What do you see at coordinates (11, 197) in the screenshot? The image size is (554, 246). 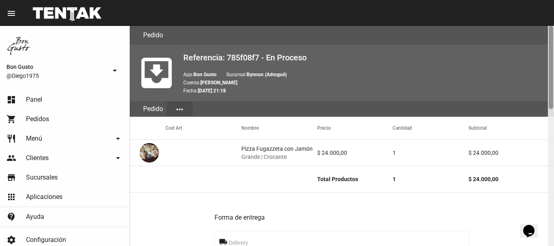 I see `mat-icon: apps` at bounding box center [11, 197].